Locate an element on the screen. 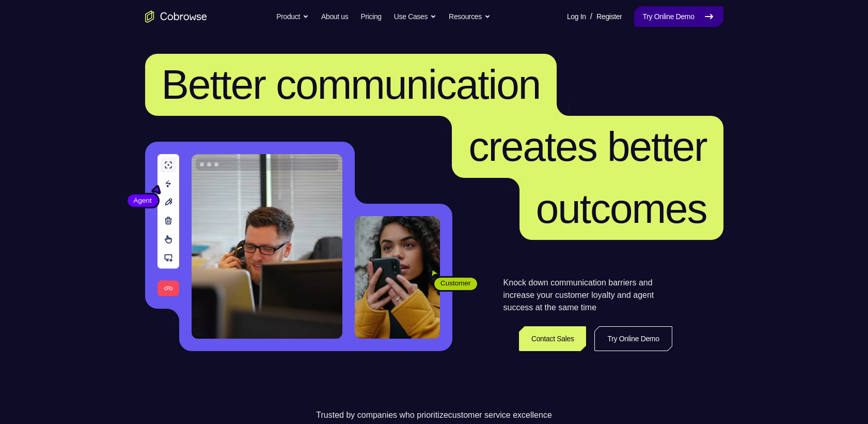 The image size is (868, 424). span: creates better is located at coordinates (587, 146).